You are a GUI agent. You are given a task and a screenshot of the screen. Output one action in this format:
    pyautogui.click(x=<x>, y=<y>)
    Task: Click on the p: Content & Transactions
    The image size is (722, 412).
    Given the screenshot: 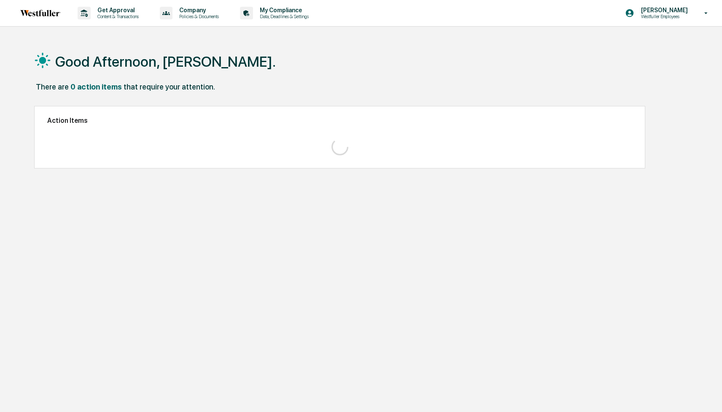 What is the action you would take?
    pyautogui.click(x=117, y=16)
    